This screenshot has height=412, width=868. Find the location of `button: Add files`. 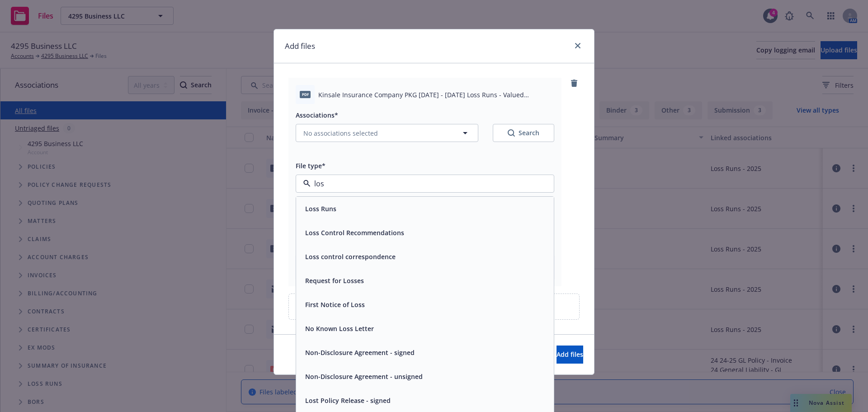

button: Add files is located at coordinates (570, 354).